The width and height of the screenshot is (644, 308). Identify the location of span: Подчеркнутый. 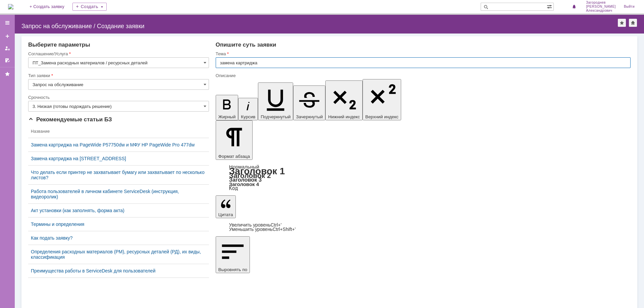
(275, 117).